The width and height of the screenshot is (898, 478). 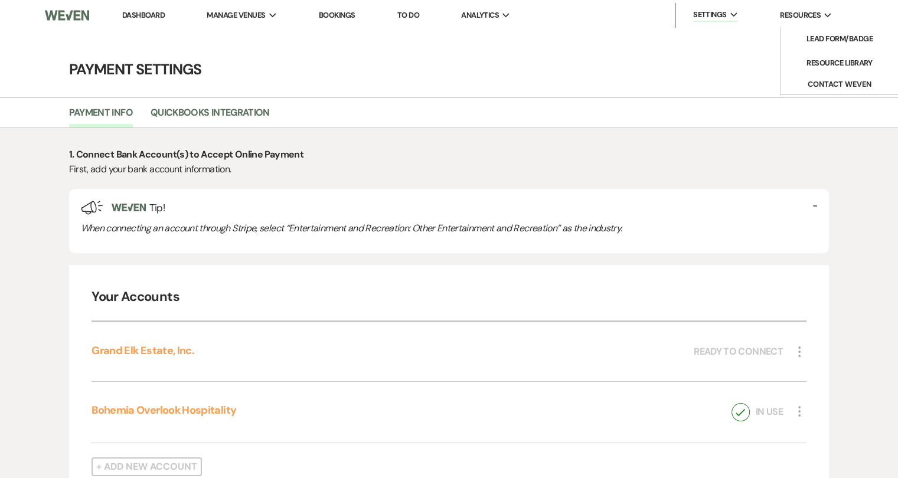 What do you see at coordinates (710, 15) in the screenshot?
I see `span: Settings` at bounding box center [710, 15].